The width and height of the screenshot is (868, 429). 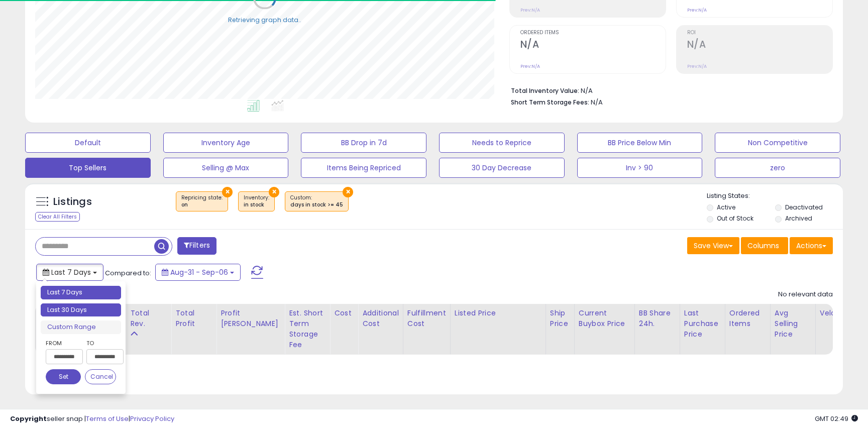 I want to click on div: No relevant data, so click(x=805, y=295).